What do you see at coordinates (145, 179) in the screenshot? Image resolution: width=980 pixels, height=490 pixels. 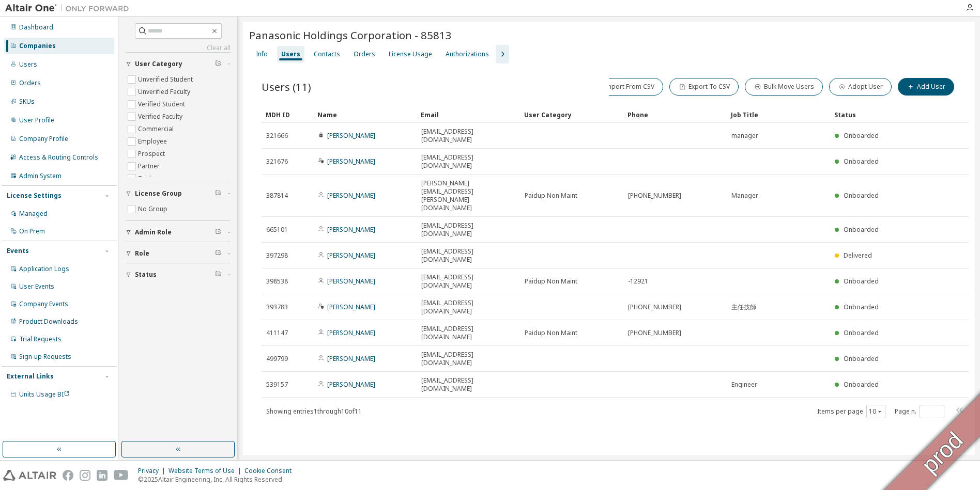 I see `label: Trial` at bounding box center [145, 179].